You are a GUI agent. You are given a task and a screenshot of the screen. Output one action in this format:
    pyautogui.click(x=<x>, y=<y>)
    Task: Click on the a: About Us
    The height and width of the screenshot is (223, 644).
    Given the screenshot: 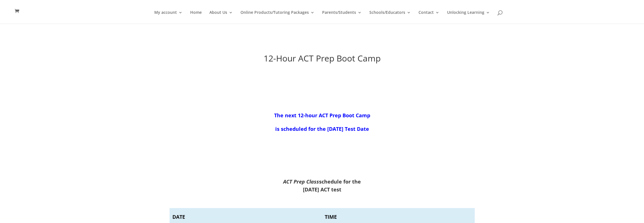 What is the action you would take?
    pyautogui.click(x=221, y=17)
    